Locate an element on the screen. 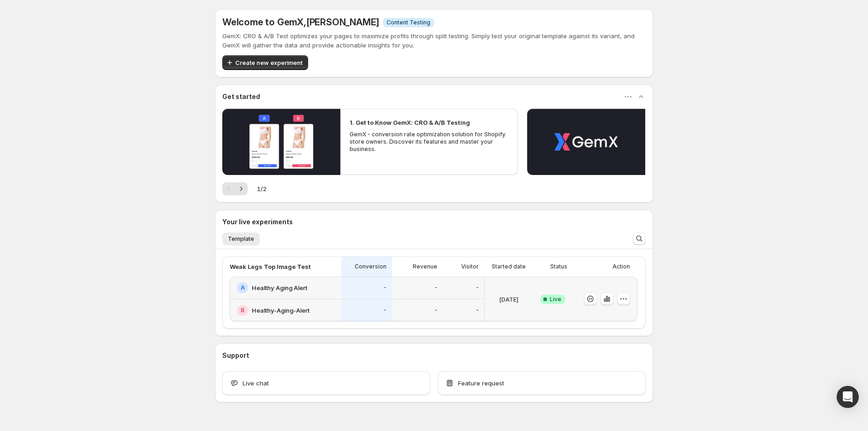  nav: Pagination is located at coordinates (235, 189).